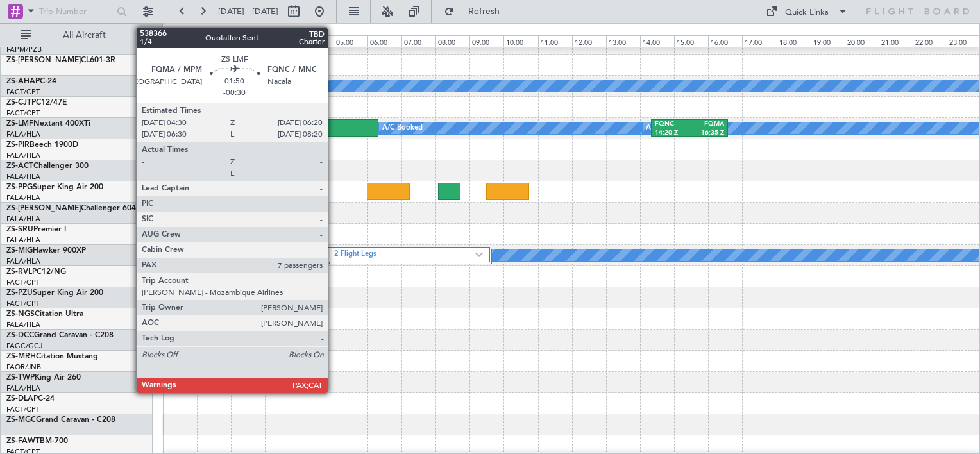 This screenshot has width=980, height=454. What do you see at coordinates (61, 420) in the screenshot?
I see `a: ZS-MGCGrand Caravan - C208` at bounding box center [61, 420].